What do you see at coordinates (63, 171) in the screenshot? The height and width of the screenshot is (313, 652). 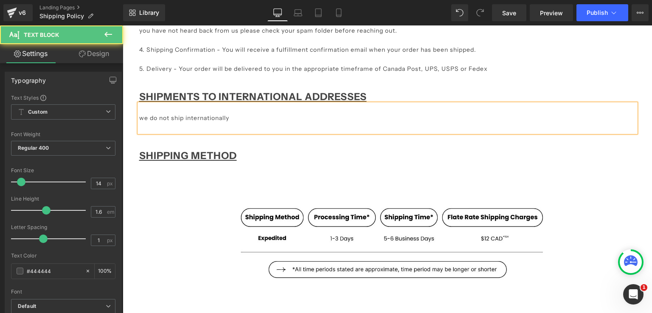 I see `div: Font Size` at bounding box center [63, 171].